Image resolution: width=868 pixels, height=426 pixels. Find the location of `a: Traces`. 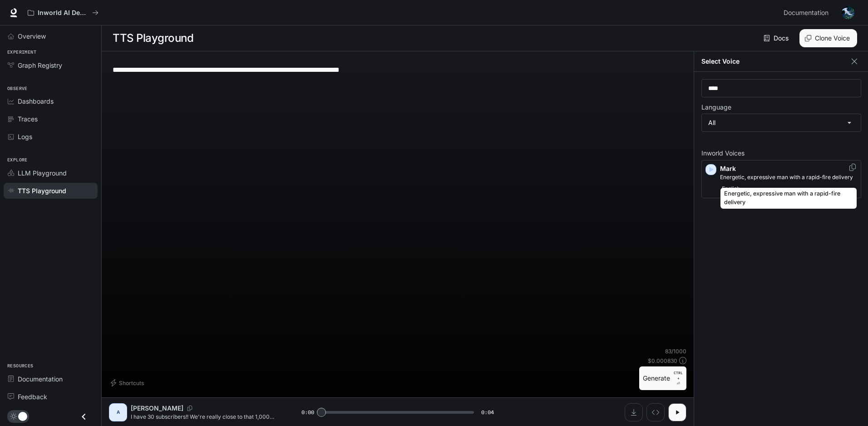

a: Traces is located at coordinates (50, 119).